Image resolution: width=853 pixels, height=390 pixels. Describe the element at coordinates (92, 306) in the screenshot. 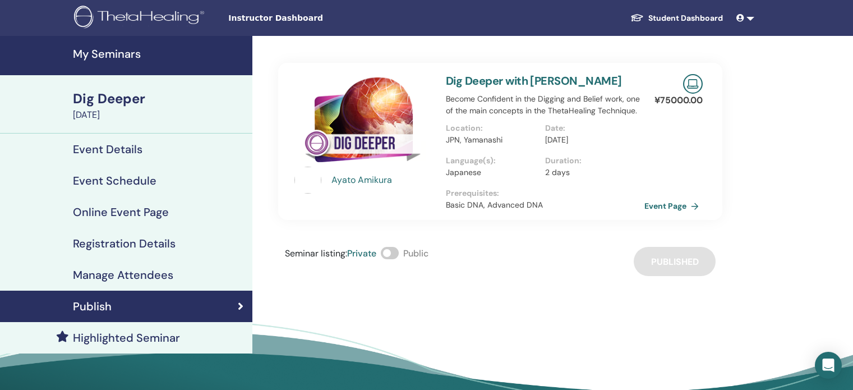

I see `h4: Publish` at that location.